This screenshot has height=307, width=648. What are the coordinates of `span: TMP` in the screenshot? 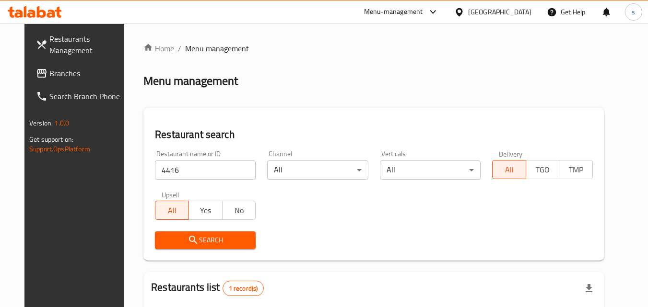 It's located at (576, 170).